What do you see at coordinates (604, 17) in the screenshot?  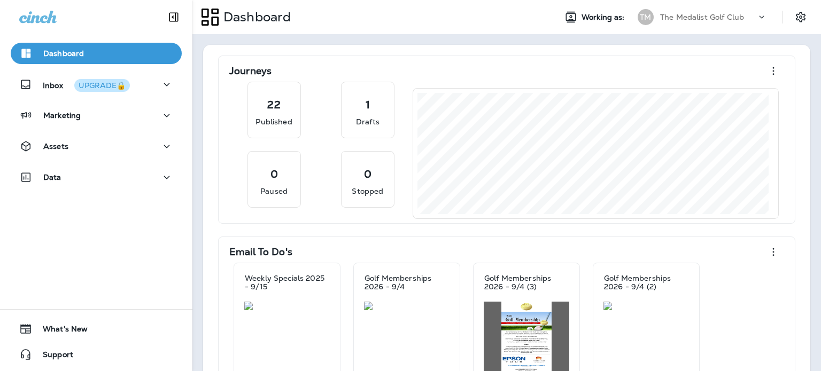 I see `span: Working as:` at bounding box center [604, 17].